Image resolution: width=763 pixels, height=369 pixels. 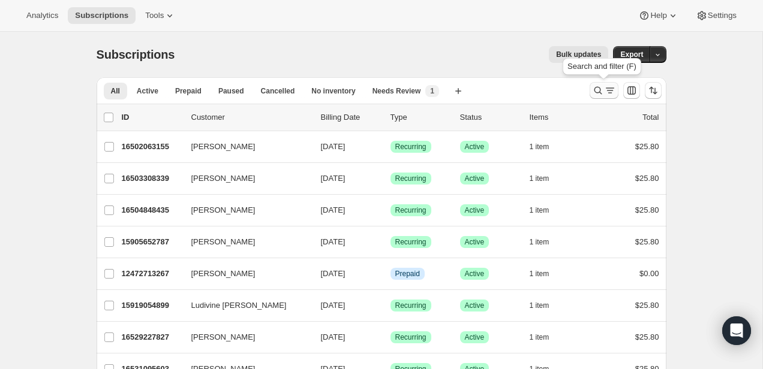 What do you see at coordinates (396, 91) in the screenshot?
I see `span: Needs Review` at bounding box center [396, 91].